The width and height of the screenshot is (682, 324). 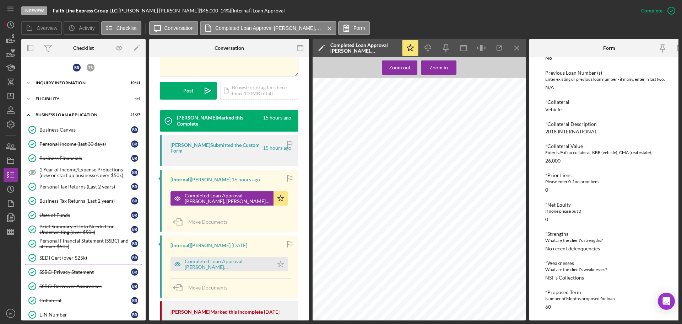 I want to click on div: Personal Tax Returns (Last 2 years), so click(x=85, y=186).